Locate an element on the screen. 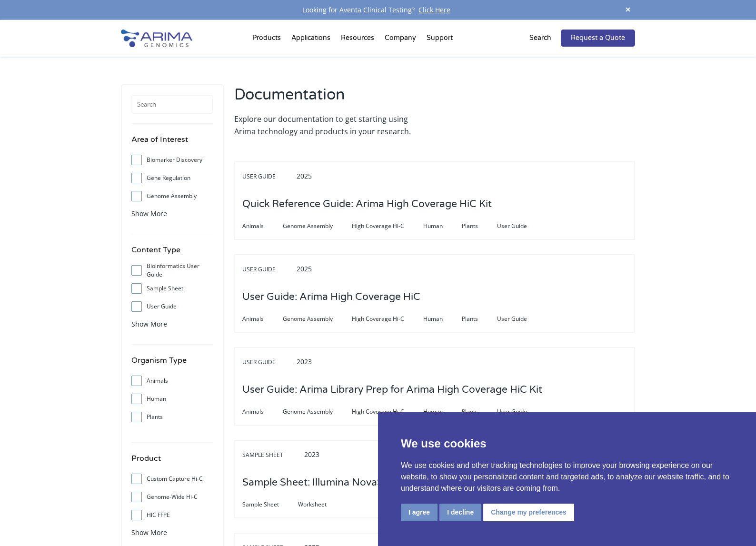  h3: Quick Reference Guide: Arima High Coverage HiC Kit is located at coordinates (367, 204).